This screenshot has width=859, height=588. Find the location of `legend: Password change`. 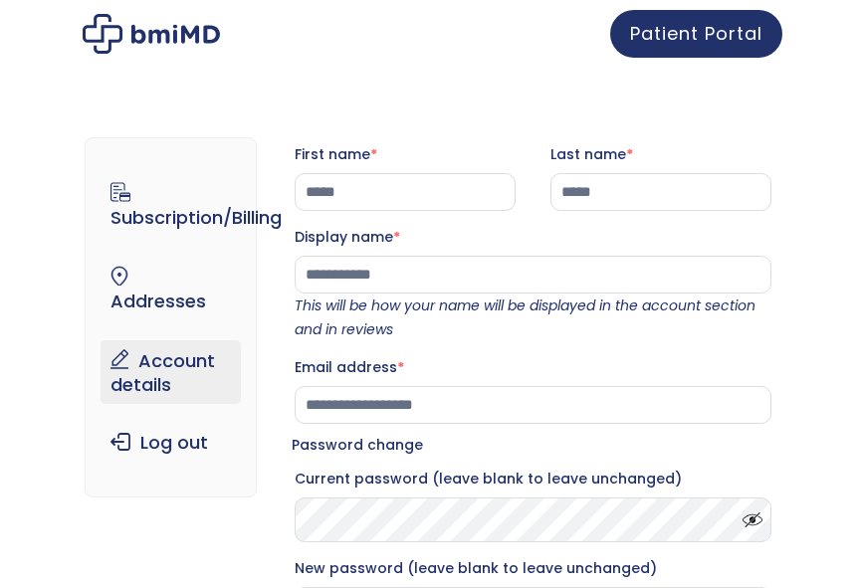

legend: Password change is located at coordinates (357, 445).